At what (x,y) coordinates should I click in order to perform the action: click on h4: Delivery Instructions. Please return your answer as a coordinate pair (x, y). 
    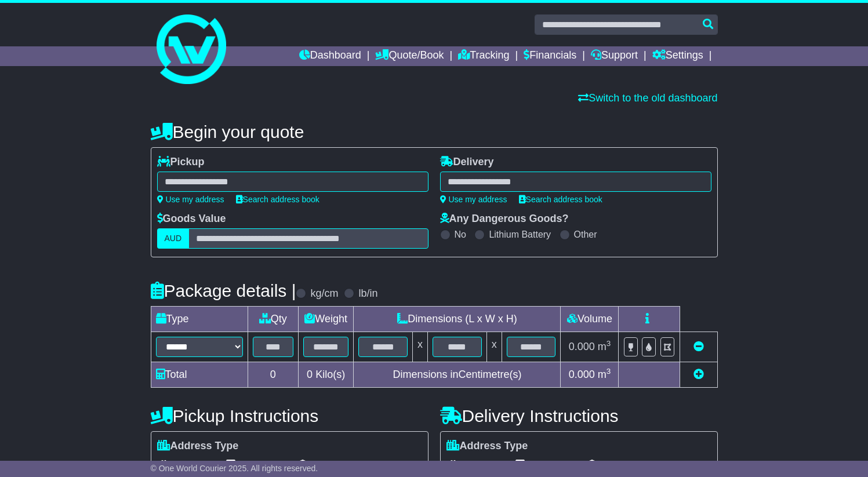
    Looking at the image, I should click on (579, 416).